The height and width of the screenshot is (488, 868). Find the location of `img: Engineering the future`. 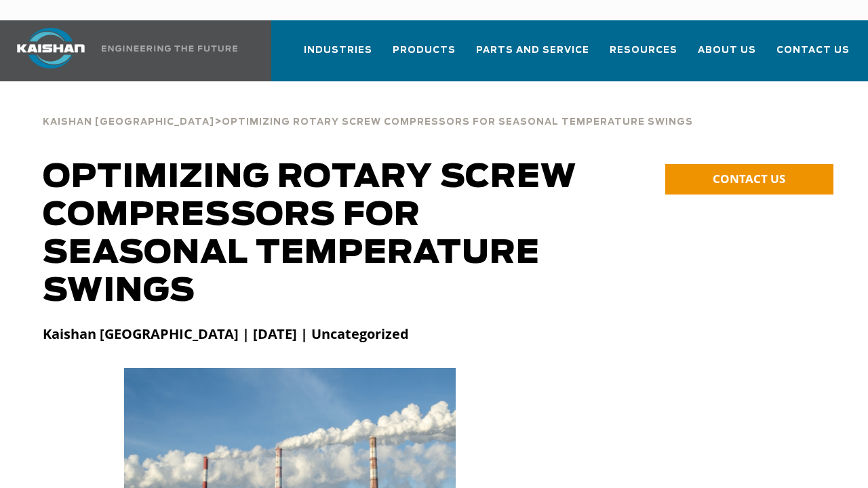

img: Engineering the future is located at coordinates (170, 48).